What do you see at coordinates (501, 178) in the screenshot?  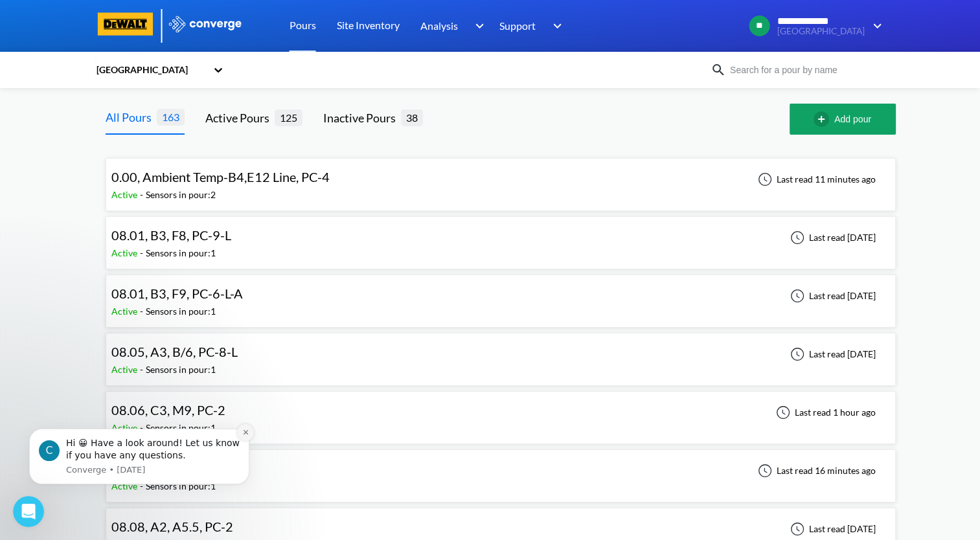 I see `a: 0.00, Ambient Temp-B4,E12 Line, PC-4Active-Sensors in pour:2Last read 11 minutes ago` at bounding box center [501, 178].